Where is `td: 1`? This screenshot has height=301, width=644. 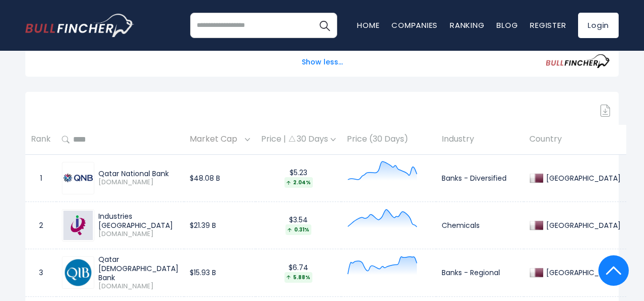
td: 1 is located at coordinates (41, 178).